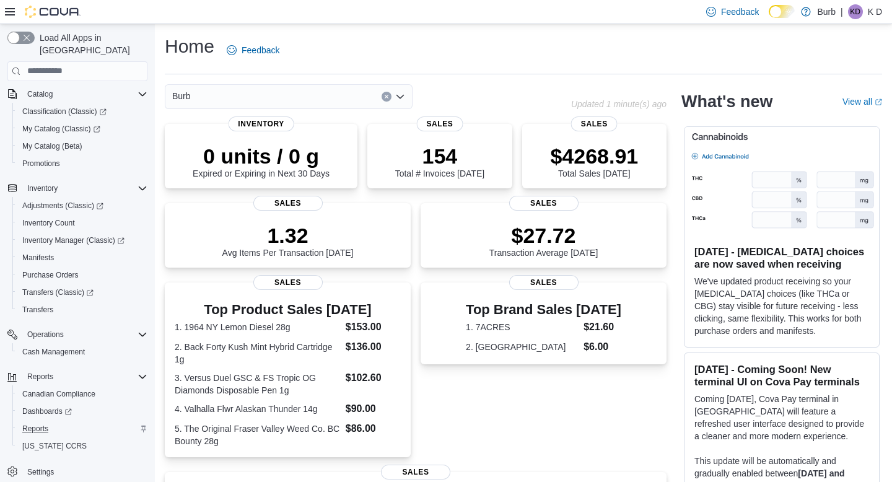  Describe the element at coordinates (52, 146) in the screenshot. I see `a: My Catalog (Beta)` at that location.